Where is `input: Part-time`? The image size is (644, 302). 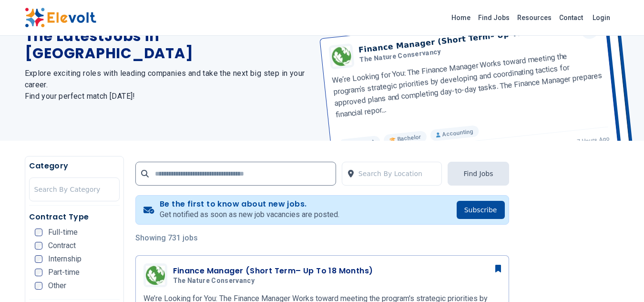 input: Part-time is located at coordinates (39, 272).